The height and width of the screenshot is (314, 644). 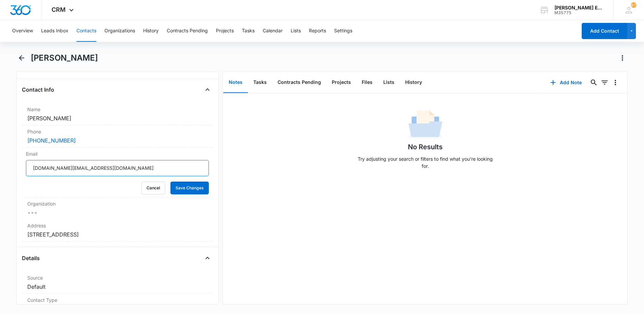 I want to click on button: Add Note, so click(x=566, y=83).